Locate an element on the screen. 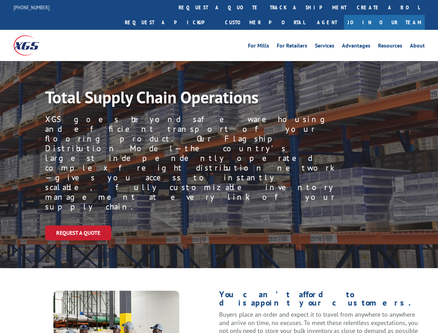 This screenshot has height=333, width=438. a: Request a Quote is located at coordinates (78, 233).